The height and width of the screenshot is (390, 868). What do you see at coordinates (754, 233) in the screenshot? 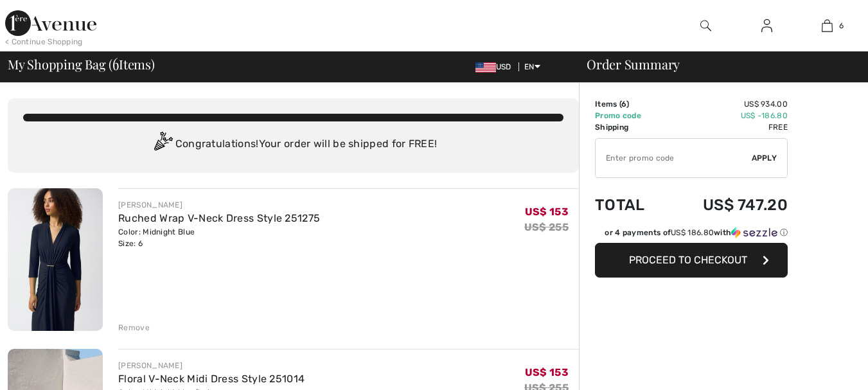
I see `img: Sezzle` at bounding box center [754, 233].